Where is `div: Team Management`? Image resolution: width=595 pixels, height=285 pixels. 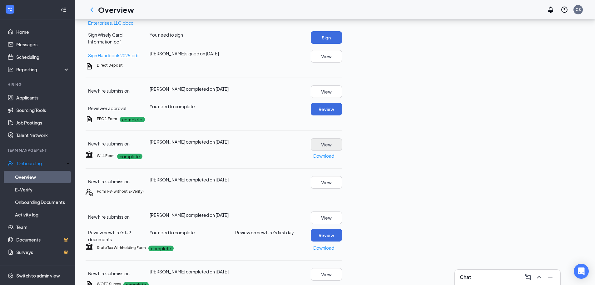
div: Team Management is located at coordinates (38, 150).